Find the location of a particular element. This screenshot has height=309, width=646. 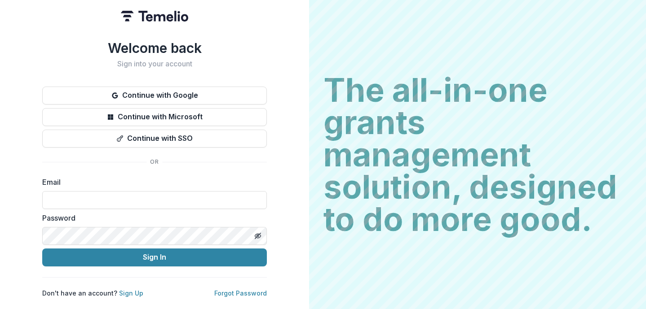

h1: Welcome back is located at coordinates (154, 48).